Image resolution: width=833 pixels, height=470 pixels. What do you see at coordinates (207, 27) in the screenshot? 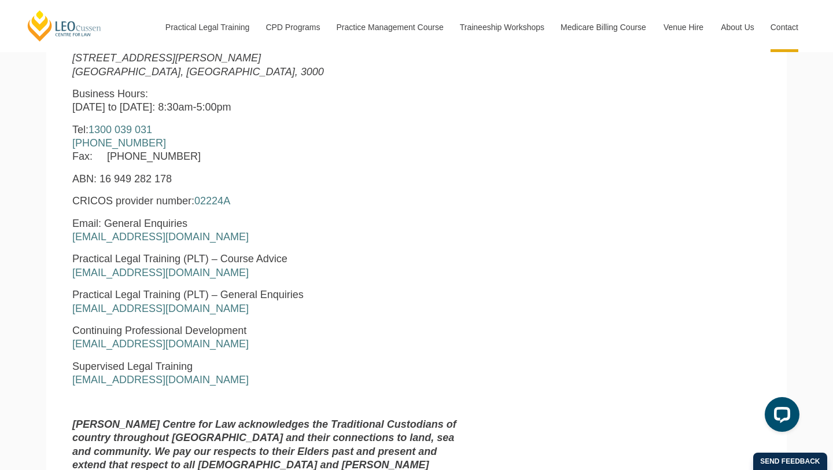
I see `a: Practical Legal Training` at bounding box center [207, 27].